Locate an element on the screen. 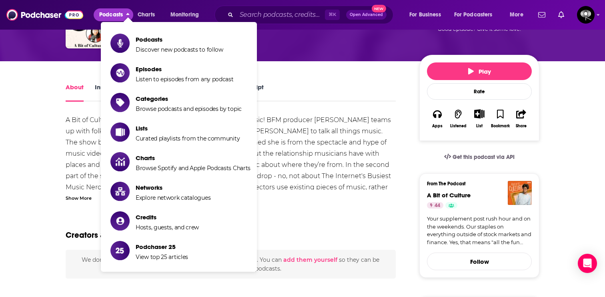 The image size is (605, 297). img: User Profile is located at coordinates (586, 15).